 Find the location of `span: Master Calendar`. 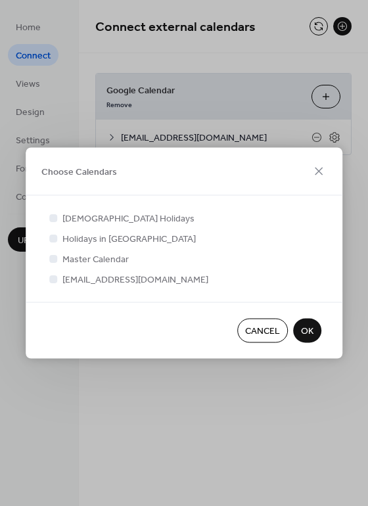

span: Master Calendar is located at coordinates (95, 260).